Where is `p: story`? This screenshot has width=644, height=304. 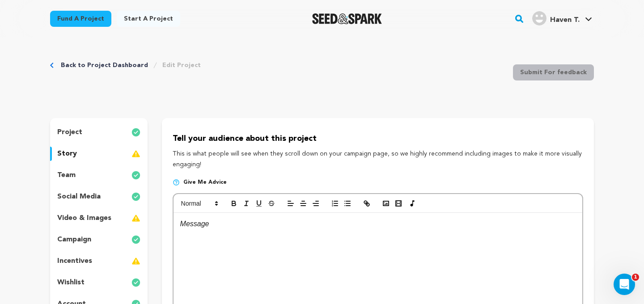
p: story is located at coordinates (67, 154).